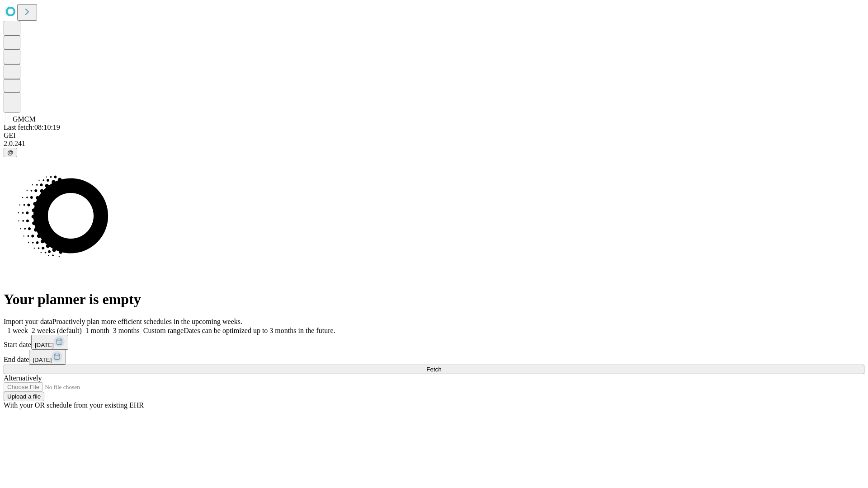 Image resolution: width=868 pixels, height=488 pixels. Describe the element at coordinates (259, 330) in the screenshot. I see `span: Dates can be optimized up to 3 months in the future.` at that location.